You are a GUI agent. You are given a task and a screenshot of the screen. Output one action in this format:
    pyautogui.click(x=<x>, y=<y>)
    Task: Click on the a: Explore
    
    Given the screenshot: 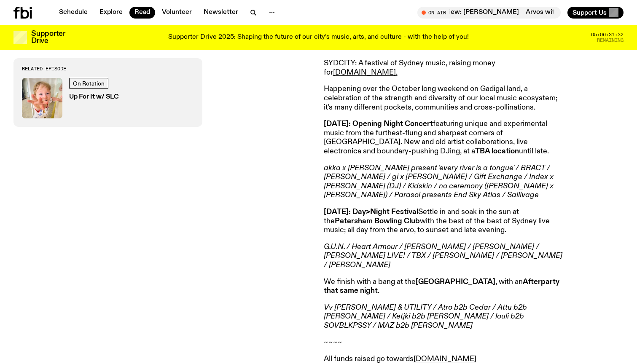 What is the action you would take?
    pyautogui.click(x=111, y=12)
    